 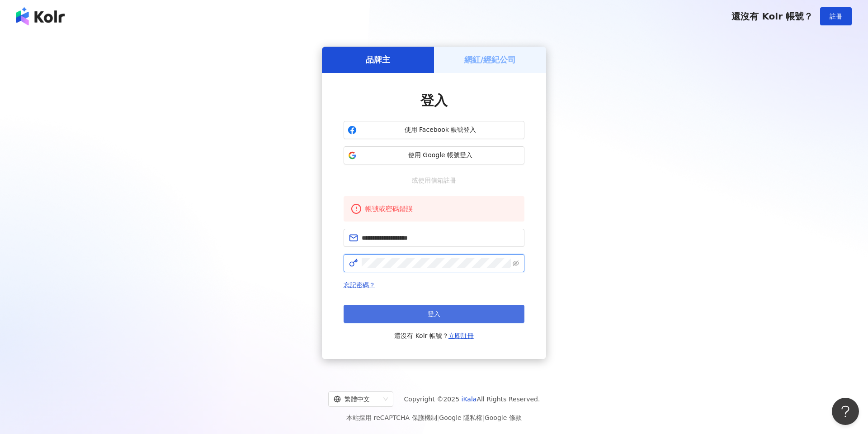 I want to click on button: 註冊, so click(x=836, y=16).